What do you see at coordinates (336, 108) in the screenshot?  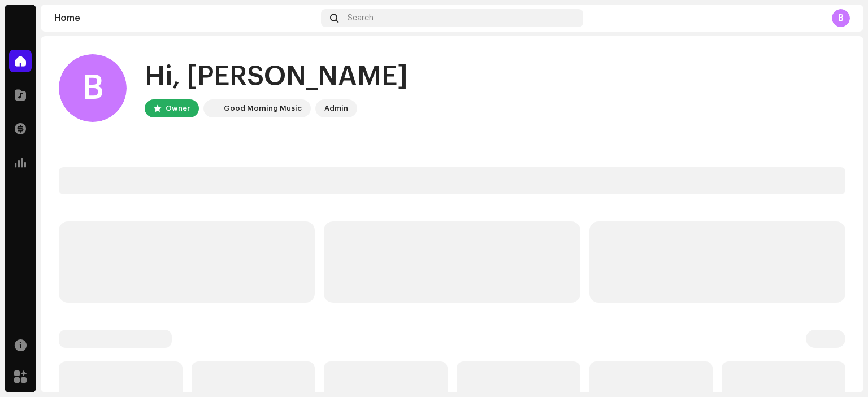 I see `div: Admin` at bounding box center [336, 108].